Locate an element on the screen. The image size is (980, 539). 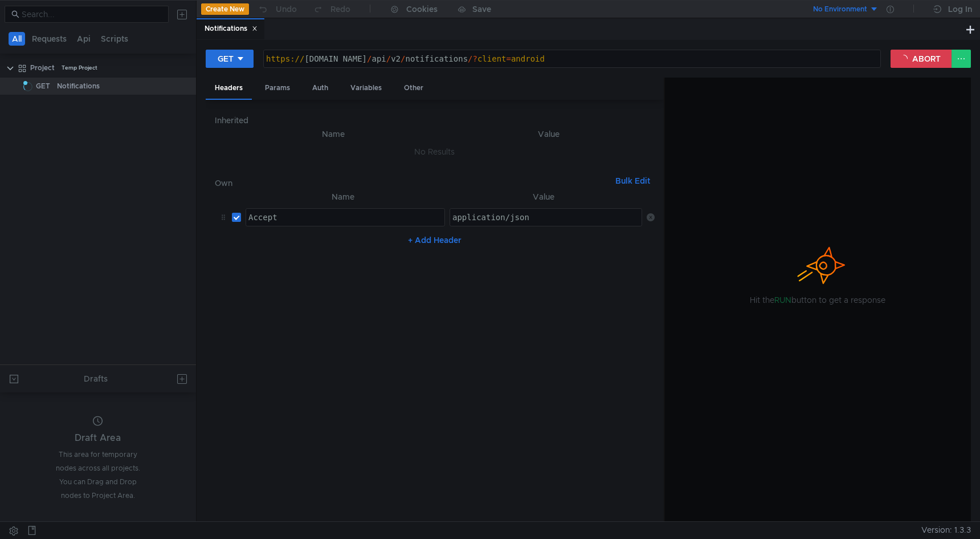
button: Scripts is located at coordinates (115, 39).